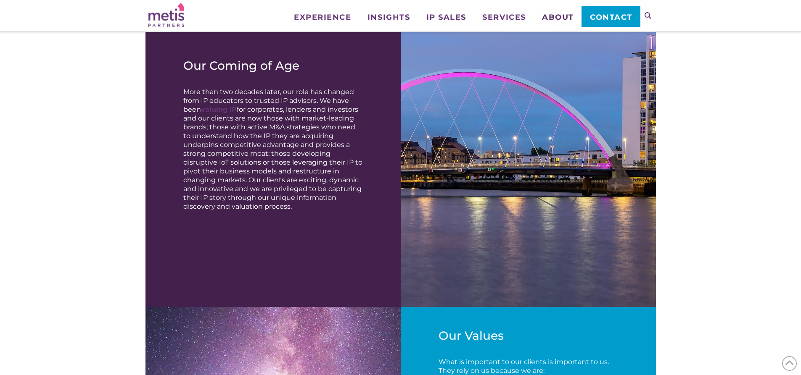 The image size is (801, 375). Describe the element at coordinates (504, 17) in the screenshot. I see `span: Services` at that location.